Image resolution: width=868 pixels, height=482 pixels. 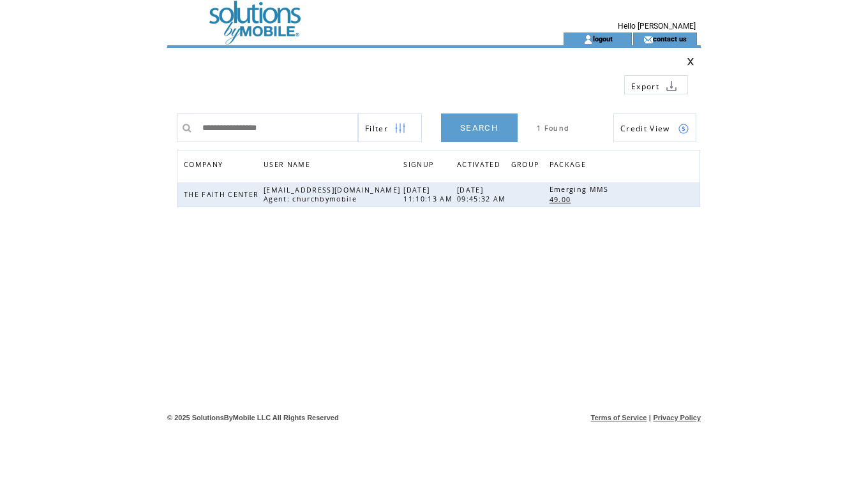 I want to click on a: Privacy Policy, so click(x=676, y=418).